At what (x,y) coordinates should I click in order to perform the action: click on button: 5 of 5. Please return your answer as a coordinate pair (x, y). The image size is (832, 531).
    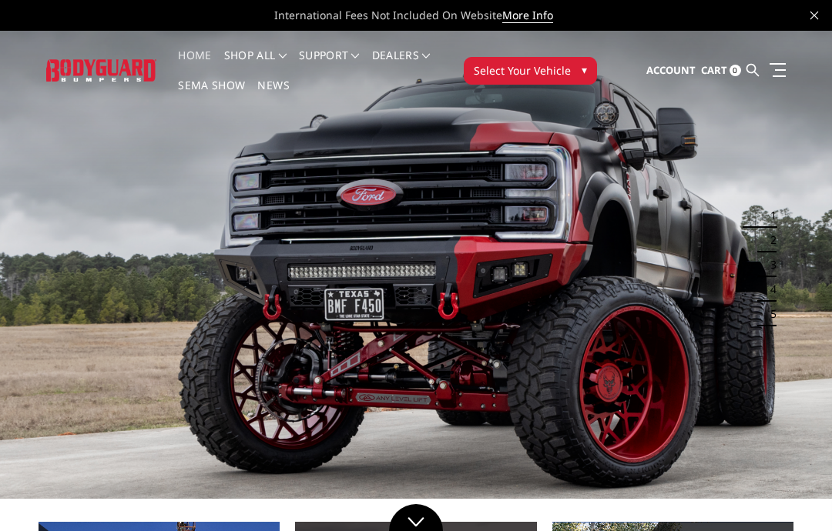
    Looking at the image, I should click on (768, 314).